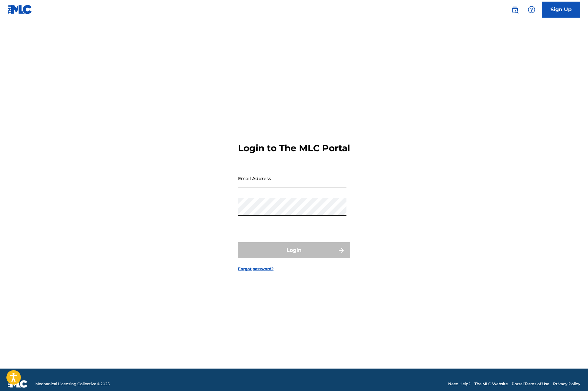 The image size is (588, 391). Describe the element at coordinates (491, 384) in the screenshot. I see `a: The MLC Website` at that location.